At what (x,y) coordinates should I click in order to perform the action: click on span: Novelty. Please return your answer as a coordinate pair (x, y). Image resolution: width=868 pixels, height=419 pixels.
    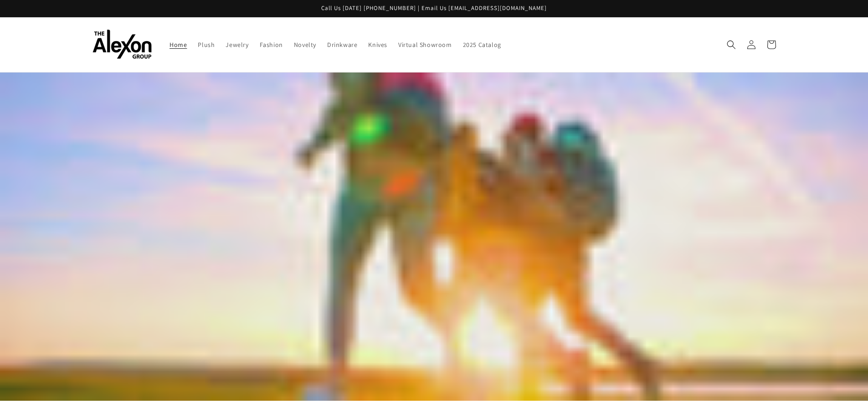
    Looking at the image, I should click on (305, 45).